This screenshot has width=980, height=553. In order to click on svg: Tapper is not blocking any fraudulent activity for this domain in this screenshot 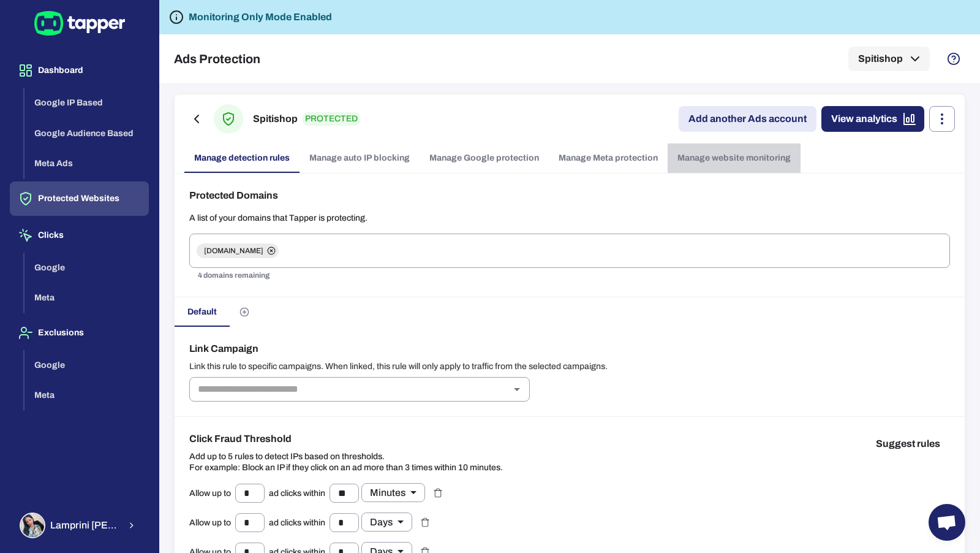, I will do `click(176, 17)`.